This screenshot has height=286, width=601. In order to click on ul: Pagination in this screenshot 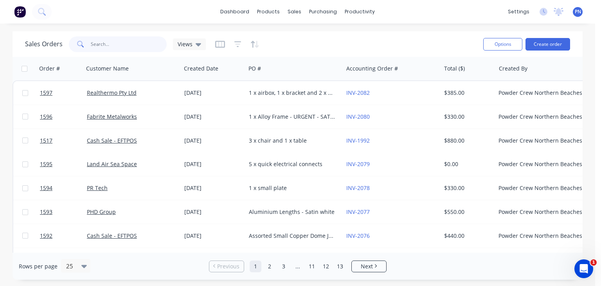, I will do `click(298, 266)`.